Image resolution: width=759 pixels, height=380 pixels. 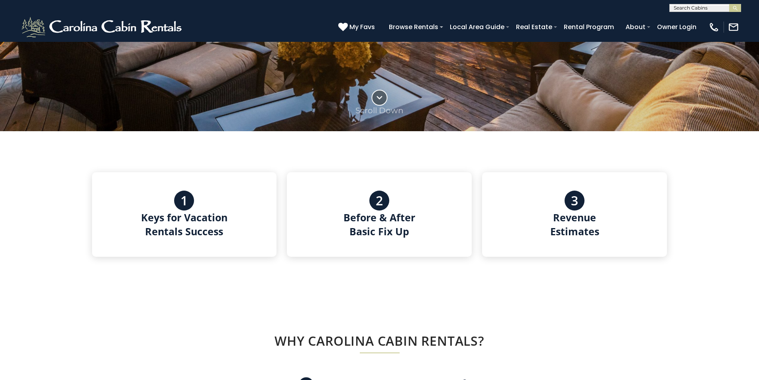 I want to click on h3: 3, so click(x=575, y=200).